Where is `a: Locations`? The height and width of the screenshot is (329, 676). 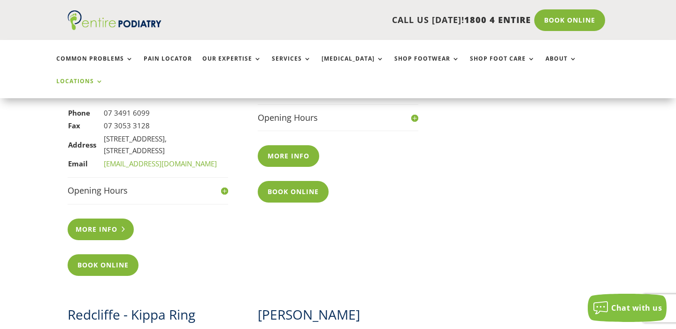
a: Locations is located at coordinates (80, 88).